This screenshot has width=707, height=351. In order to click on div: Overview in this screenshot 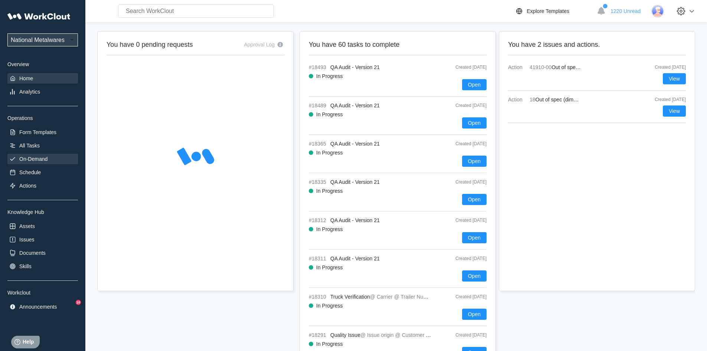, I will do `click(43, 64)`.